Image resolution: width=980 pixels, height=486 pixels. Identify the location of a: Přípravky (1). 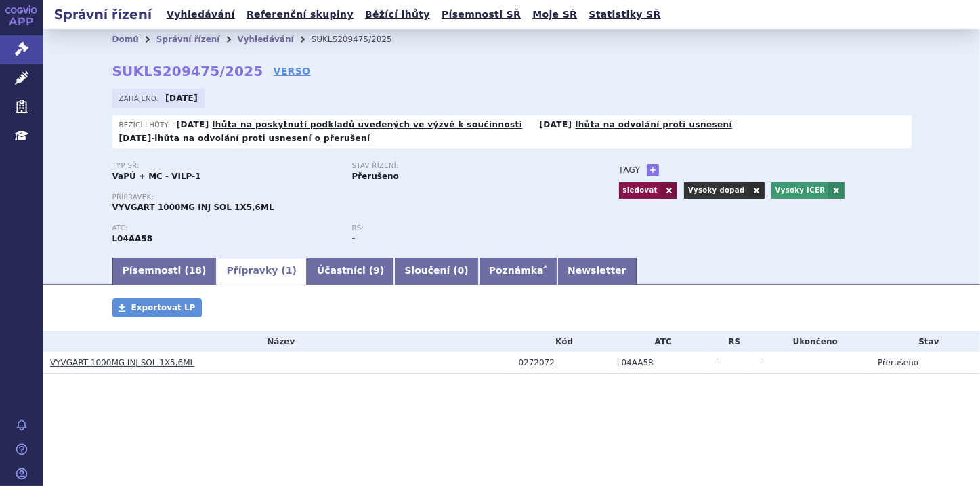
(261, 271).